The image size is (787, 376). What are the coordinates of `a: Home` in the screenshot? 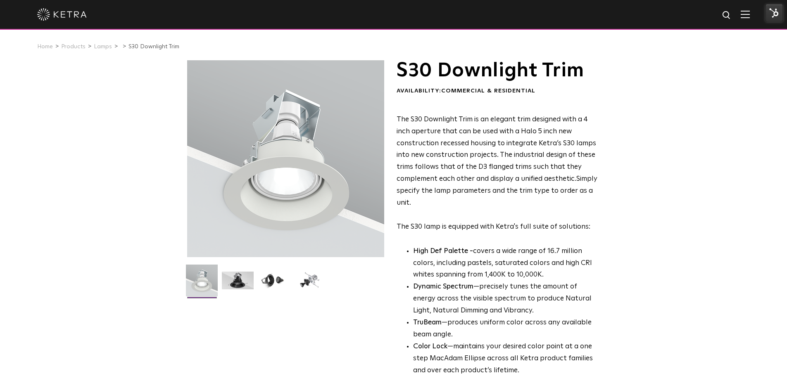 It's located at (45, 47).